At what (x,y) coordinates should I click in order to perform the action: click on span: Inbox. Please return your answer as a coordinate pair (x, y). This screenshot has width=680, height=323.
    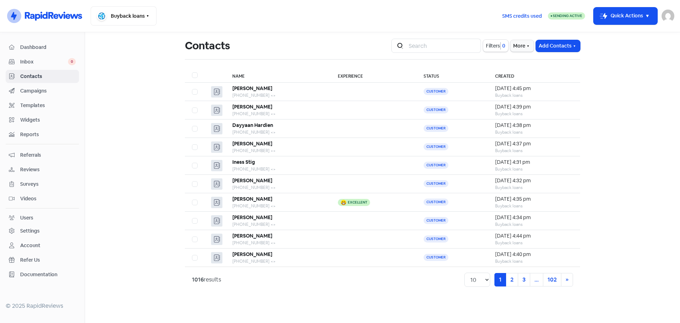
    Looking at the image, I should click on (44, 62).